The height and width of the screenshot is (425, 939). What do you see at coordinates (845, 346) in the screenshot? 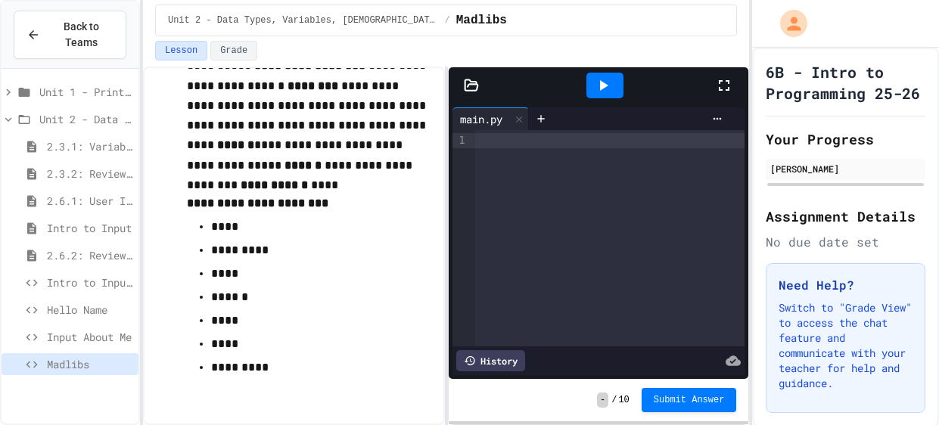
I see `p: Switch to "Grade View" to access the chat feature and communicate with your teacher for help and ...` at bounding box center [845, 346].